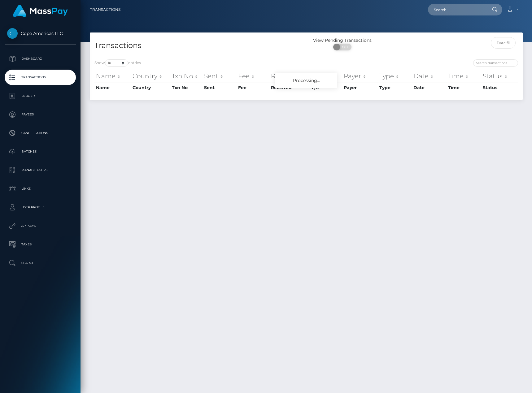  What do you see at coordinates (40, 189) in the screenshot?
I see `a: Links` at bounding box center [40, 189].